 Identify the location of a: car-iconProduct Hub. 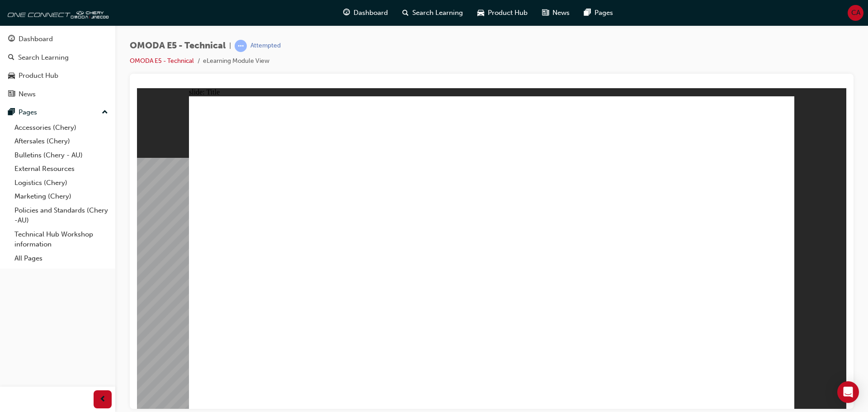
(502, 13).